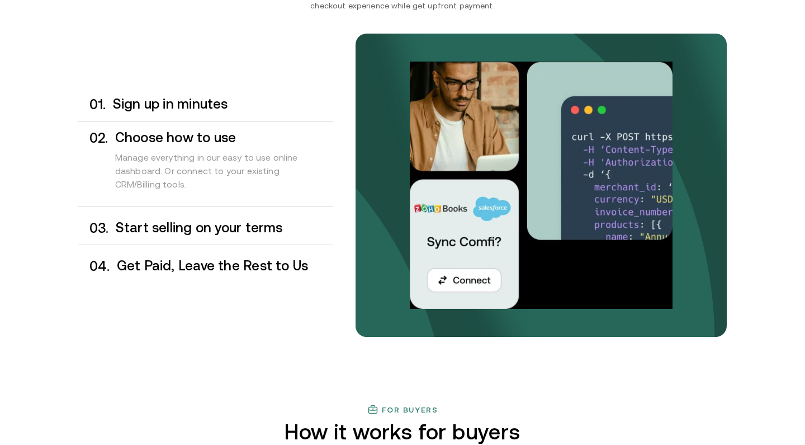  What do you see at coordinates (92, 104) in the screenshot?
I see `div: 0 1 .` at bounding box center [92, 104].